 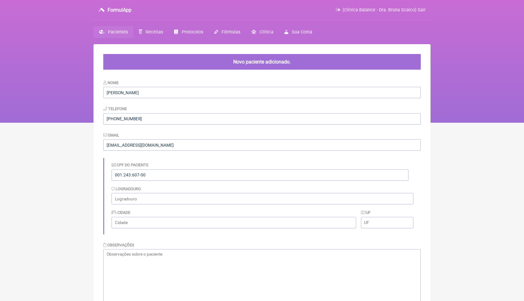 I want to click on span: (Clínica Balance - Dra. Bruna Scalco) Sair, so click(x=384, y=10).